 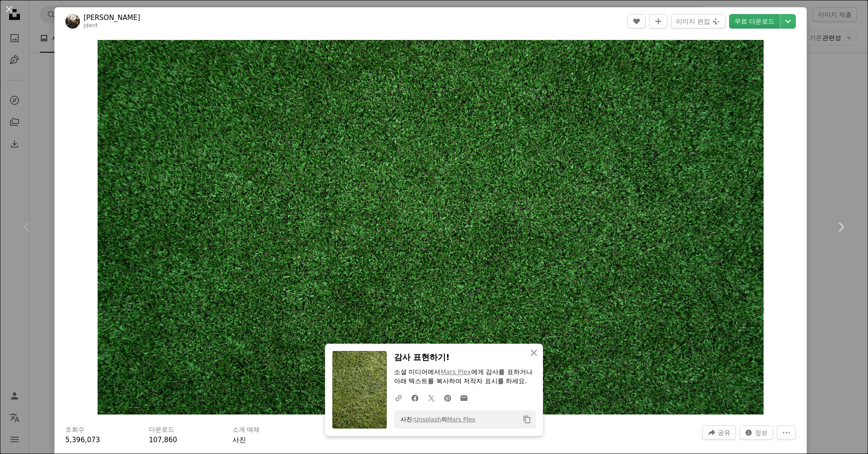 What do you see at coordinates (163, 440) in the screenshot?
I see `span: 107,860` at bounding box center [163, 440].